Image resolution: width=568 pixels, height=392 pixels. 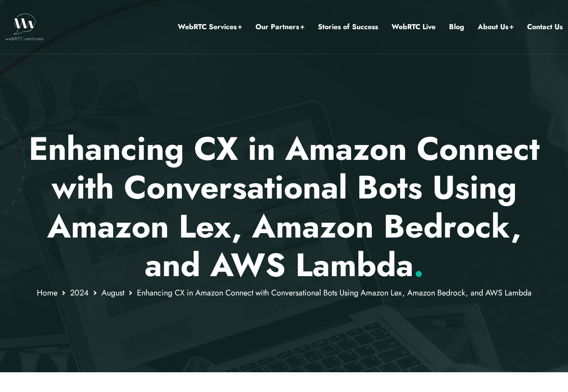 What do you see at coordinates (457, 27) in the screenshot?
I see `a: Blog` at bounding box center [457, 27].